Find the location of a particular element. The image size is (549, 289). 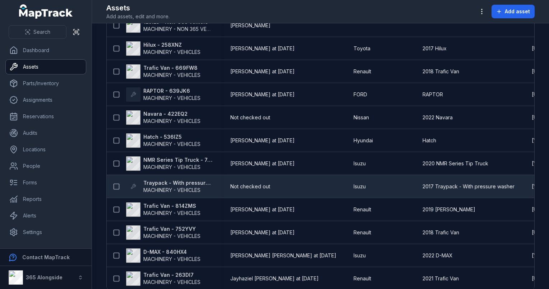

strong: 365 Alongside is located at coordinates (44, 277).